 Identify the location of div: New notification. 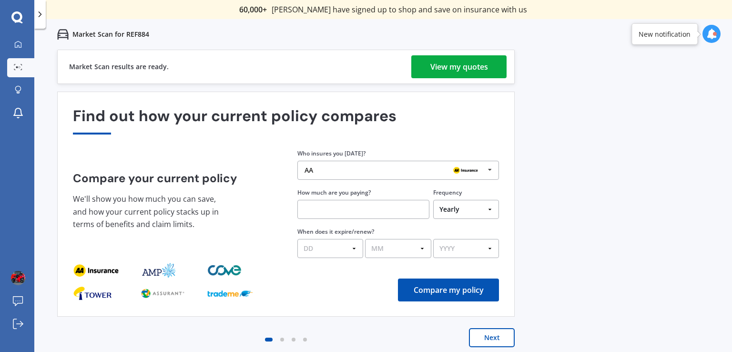
(664, 34).